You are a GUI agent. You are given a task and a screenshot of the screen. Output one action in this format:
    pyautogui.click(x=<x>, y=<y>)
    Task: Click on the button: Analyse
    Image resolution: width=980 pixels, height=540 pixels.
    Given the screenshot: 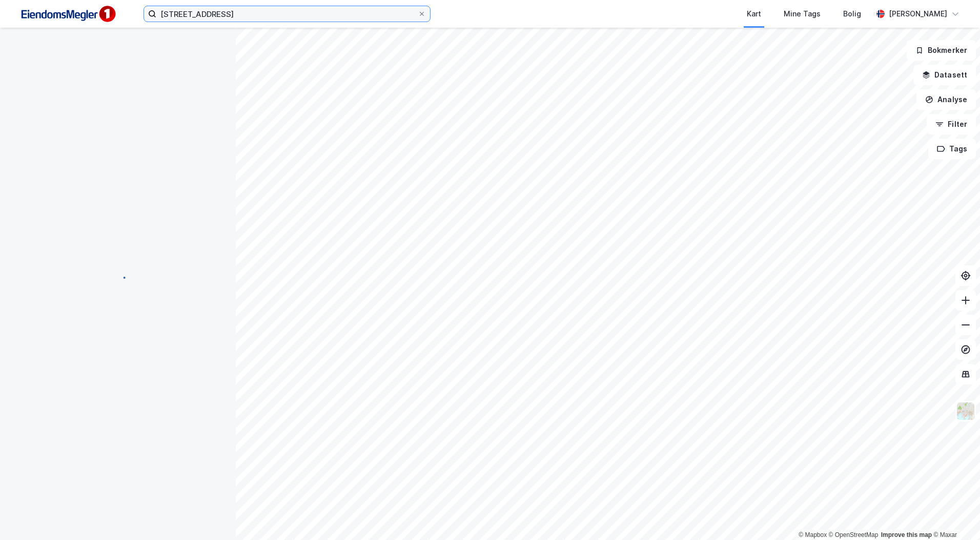 What is the action you would take?
    pyautogui.click(x=947, y=100)
    